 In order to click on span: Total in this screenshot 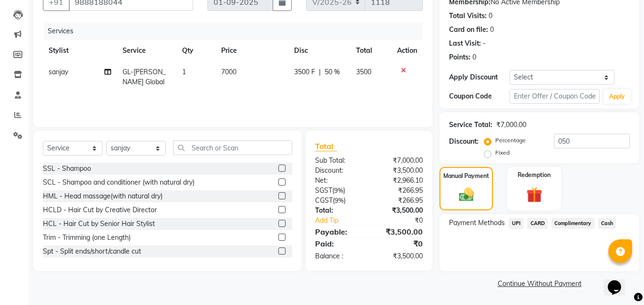, I will do `click(326, 146)`.